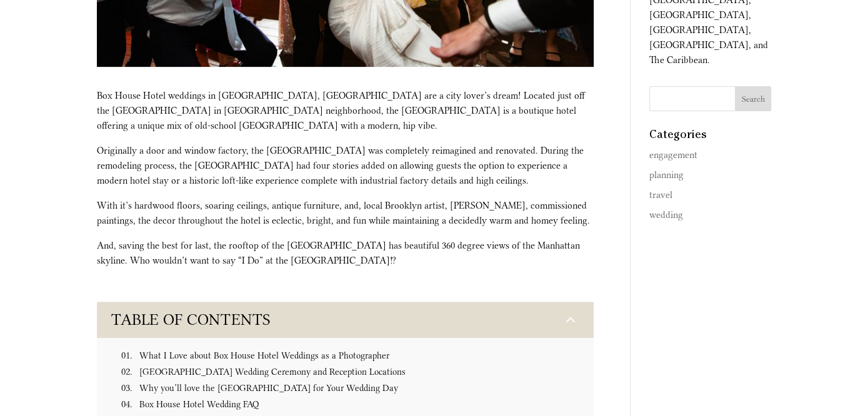  Describe the element at coordinates (570, 320) in the screenshot. I see `div: 2` at that location.